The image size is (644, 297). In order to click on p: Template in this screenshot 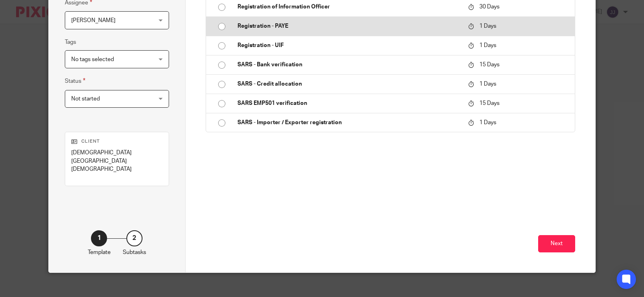, I will do `click(99, 252)`.